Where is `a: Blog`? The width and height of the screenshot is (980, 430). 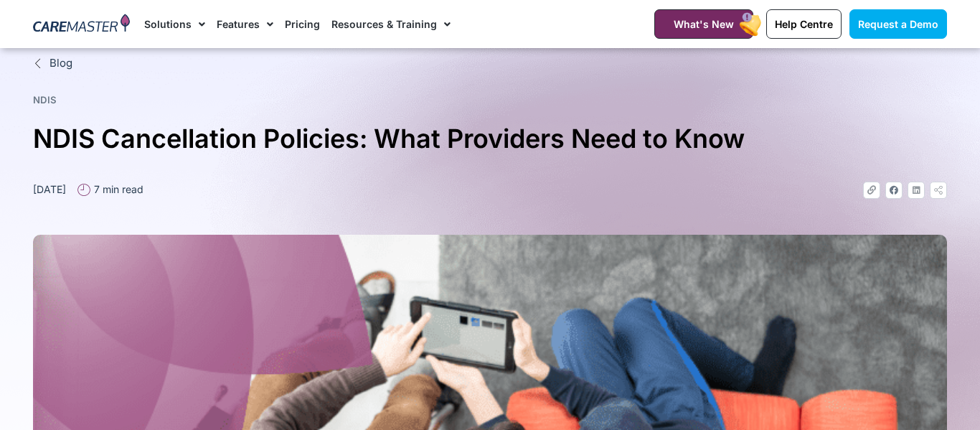 a: Blog is located at coordinates (490, 63).